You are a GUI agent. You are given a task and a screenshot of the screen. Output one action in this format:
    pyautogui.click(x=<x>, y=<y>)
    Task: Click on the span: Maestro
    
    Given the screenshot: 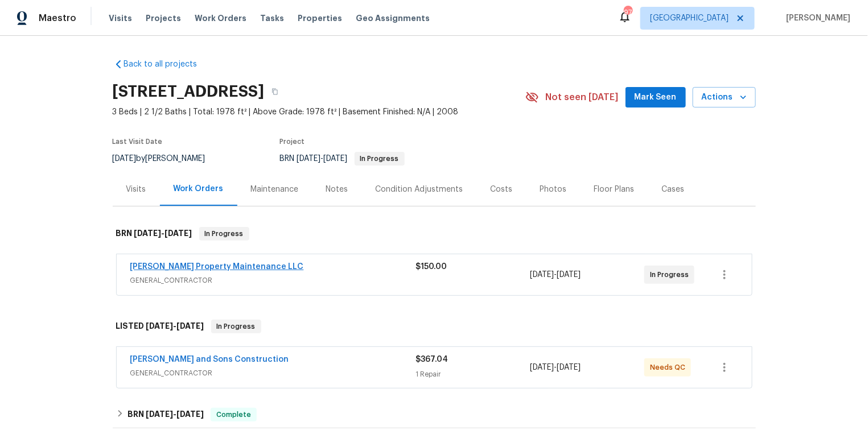 What is the action you would take?
    pyautogui.click(x=58, y=18)
    